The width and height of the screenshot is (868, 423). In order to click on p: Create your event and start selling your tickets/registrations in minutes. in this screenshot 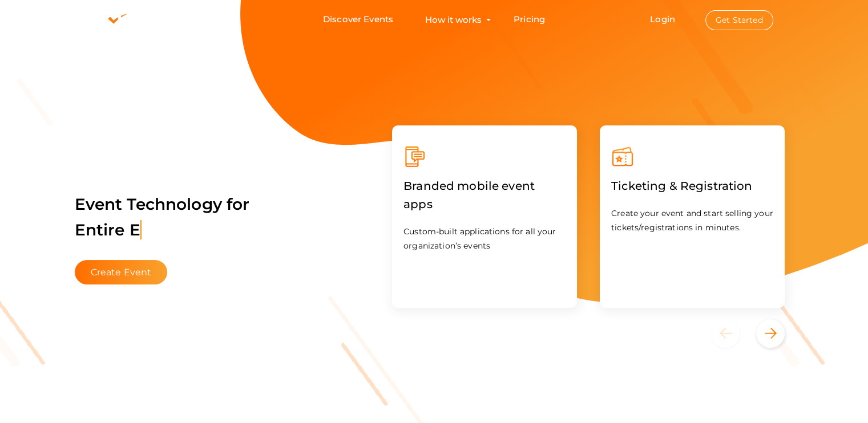, I will do `click(692, 221)`.